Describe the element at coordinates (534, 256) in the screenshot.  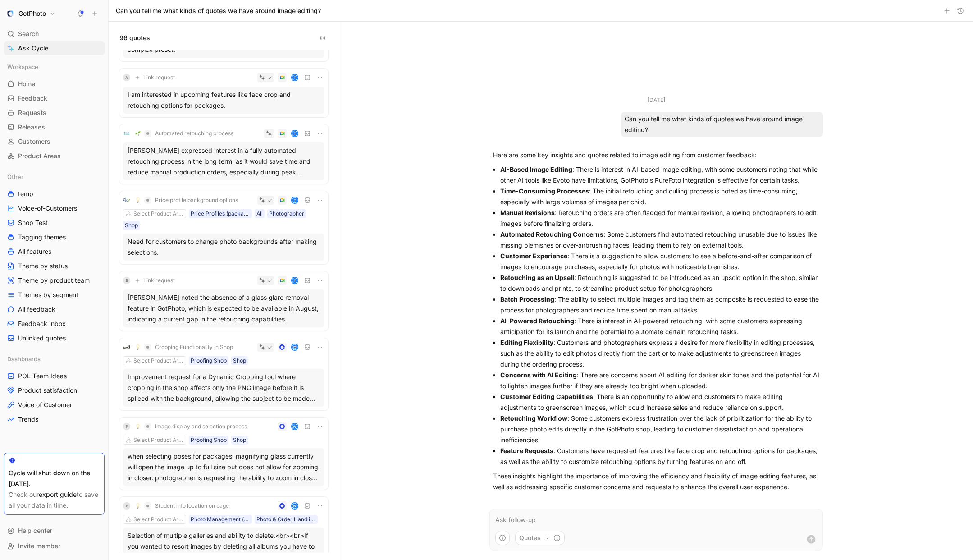
I see `strong: Customer Experience` at that location.